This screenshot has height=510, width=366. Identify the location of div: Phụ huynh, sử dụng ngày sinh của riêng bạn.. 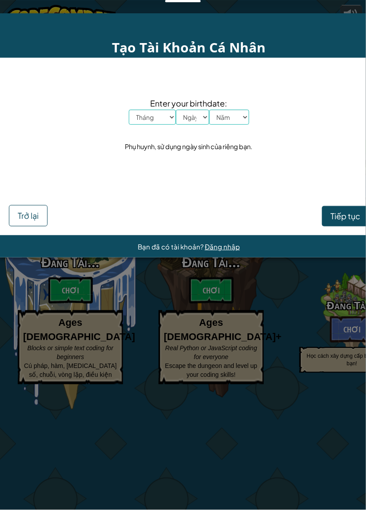
(189, 146).